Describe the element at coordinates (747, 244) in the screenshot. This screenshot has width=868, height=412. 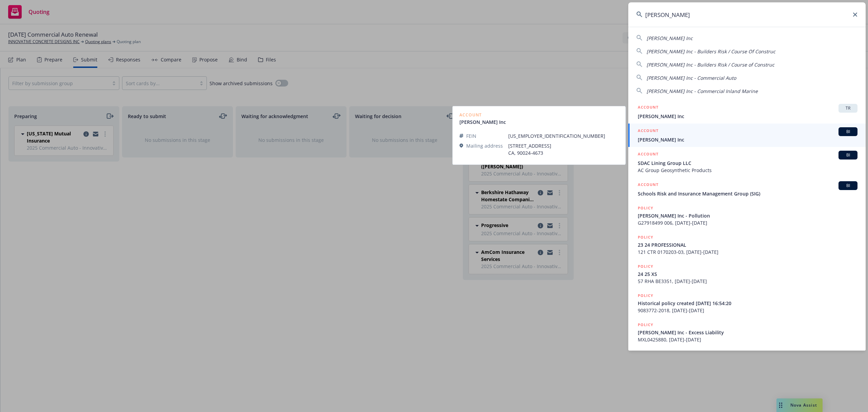
I see `span: 23 24 PROFESSIONAL` at that location.